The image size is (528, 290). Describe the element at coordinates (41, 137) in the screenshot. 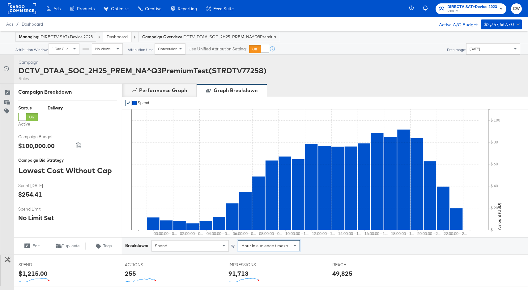

I see `span: Campaign Budget` at that location.